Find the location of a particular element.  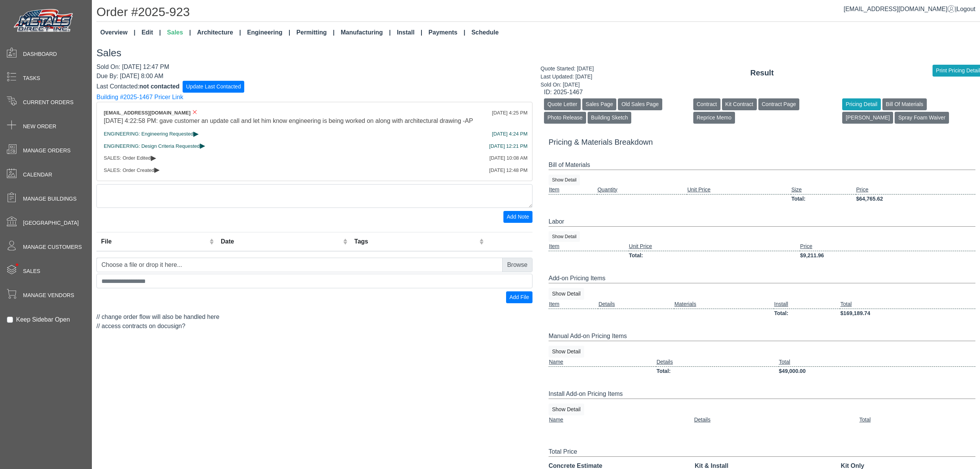

button: Reprice Memo is located at coordinates (714, 118).